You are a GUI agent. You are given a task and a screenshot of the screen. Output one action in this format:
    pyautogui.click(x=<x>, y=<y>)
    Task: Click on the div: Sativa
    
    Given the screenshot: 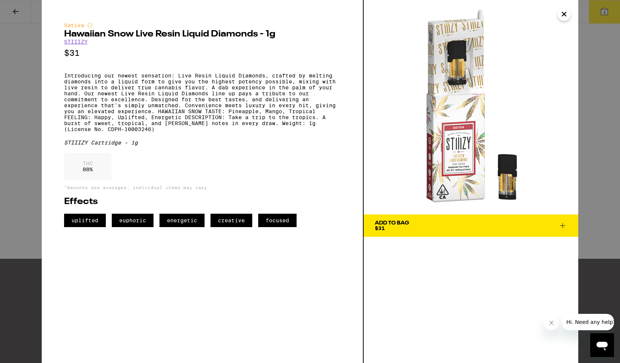 What is the action you would take?
    pyautogui.click(x=202, y=25)
    